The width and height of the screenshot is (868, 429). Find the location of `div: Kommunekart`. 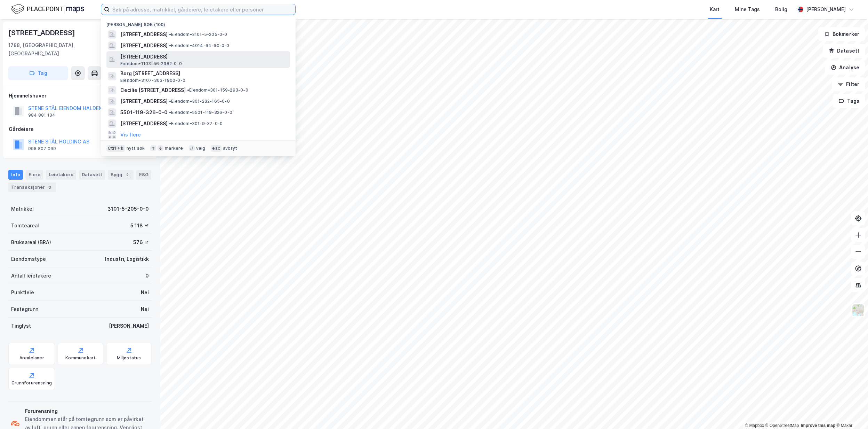

div: Kommunekart is located at coordinates (81, 358).